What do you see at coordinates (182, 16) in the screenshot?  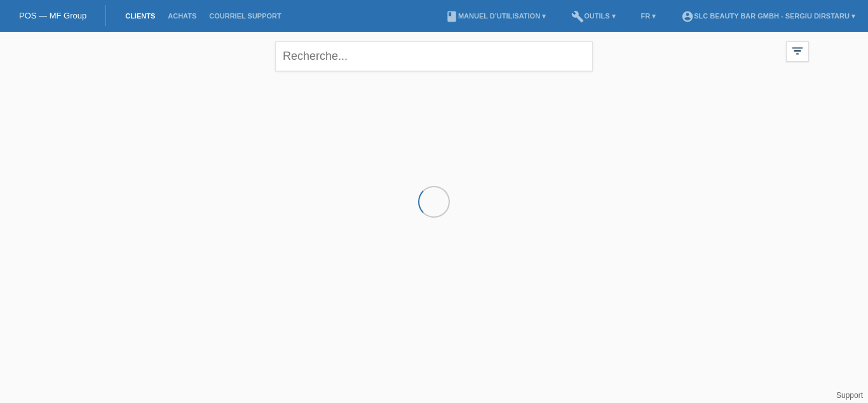 I see `a: Achats` at bounding box center [182, 16].